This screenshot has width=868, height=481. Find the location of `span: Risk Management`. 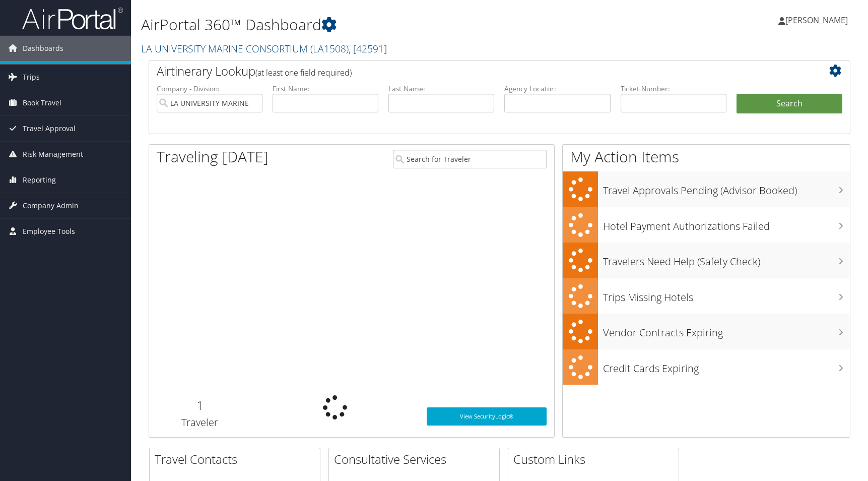

span: Risk Management is located at coordinates (53, 154).